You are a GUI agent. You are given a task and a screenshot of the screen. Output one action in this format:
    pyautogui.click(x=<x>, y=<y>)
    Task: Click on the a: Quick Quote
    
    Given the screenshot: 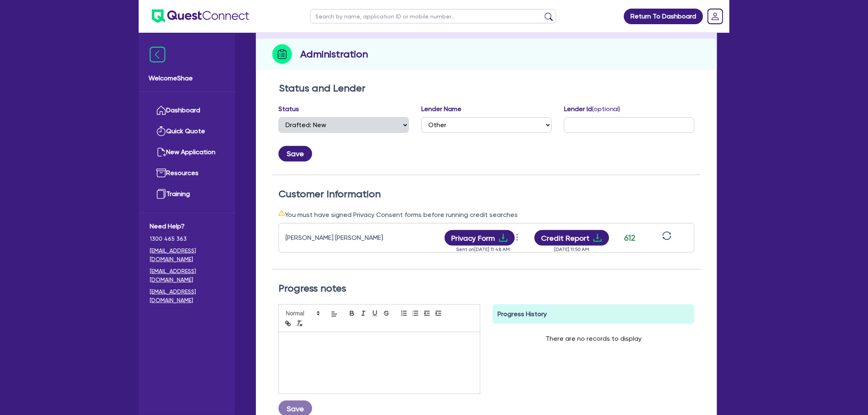 What is the action you would take?
    pyautogui.click(x=187, y=131)
    